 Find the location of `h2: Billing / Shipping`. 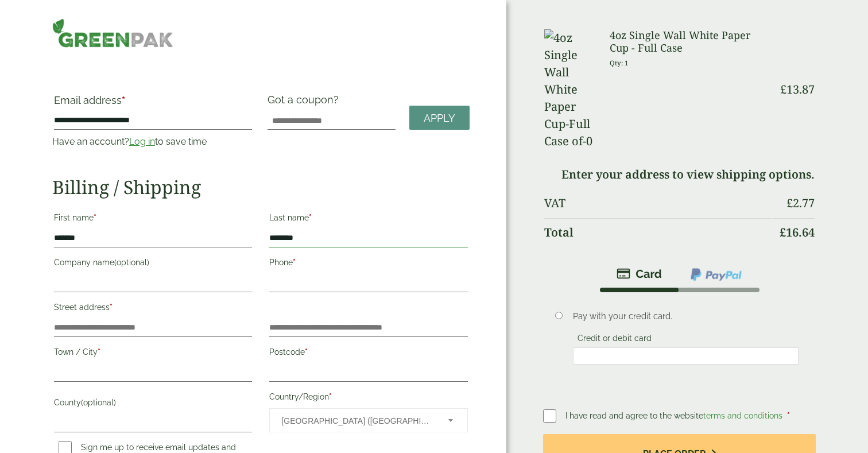

h2: Billing / Shipping is located at coordinates (261, 187).